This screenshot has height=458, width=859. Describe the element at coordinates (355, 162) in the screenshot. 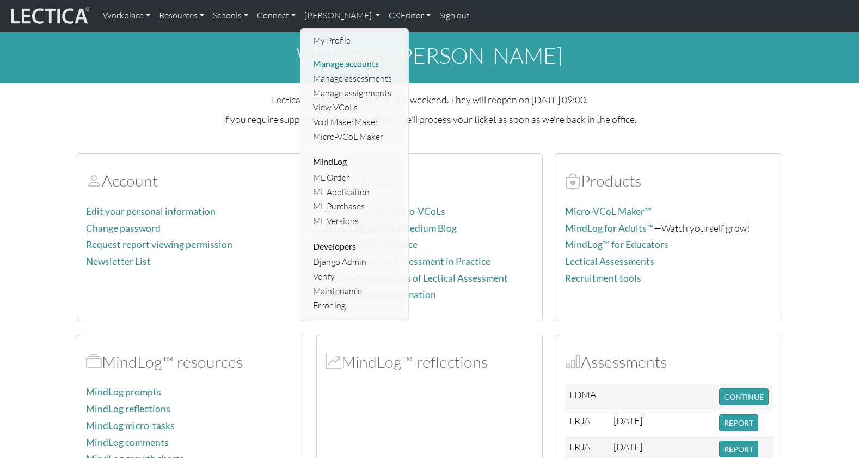

I see `li: MindLog` at that location.